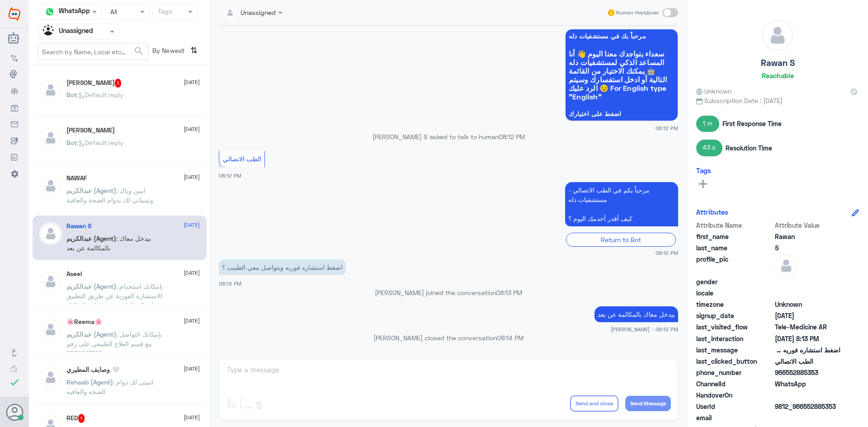  What do you see at coordinates (734, 304) in the screenshot?
I see `span: timezone` at bounding box center [734, 304].